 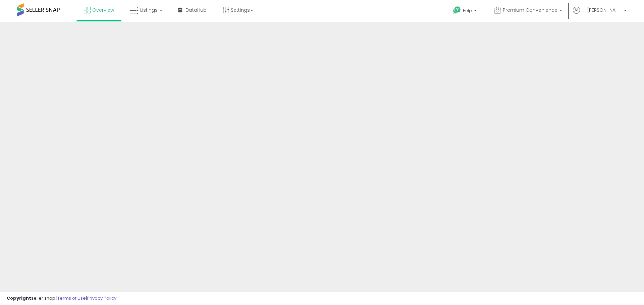 What do you see at coordinates (103, 10) in the screenshot?
I see `span: Overview` at bounding box center [103, 10].